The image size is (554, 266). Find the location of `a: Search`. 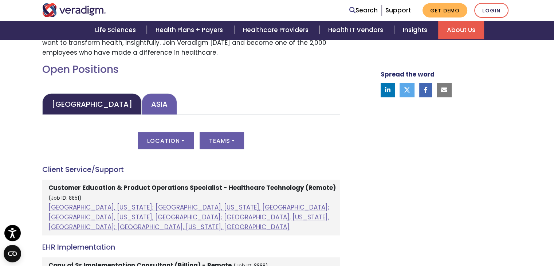

a: Search is located at coordinates (363, 10).